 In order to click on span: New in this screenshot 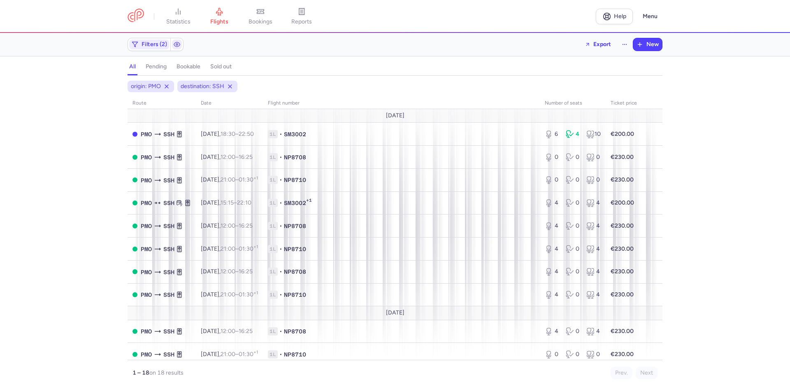, I will do `click(653, 44)`.